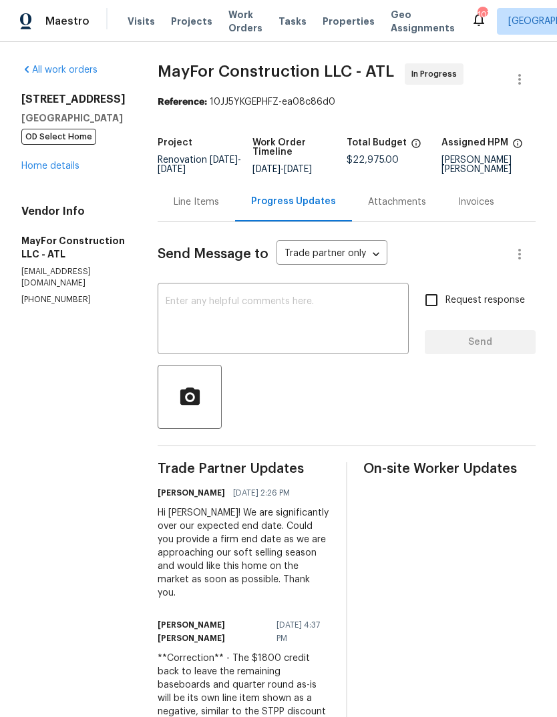 This screenshot has width=557, height=717. What do you see at coordinates (244, 469) in the screenshot?
I see `span: Trade Partner Updates` at bounding box center [244, 469].